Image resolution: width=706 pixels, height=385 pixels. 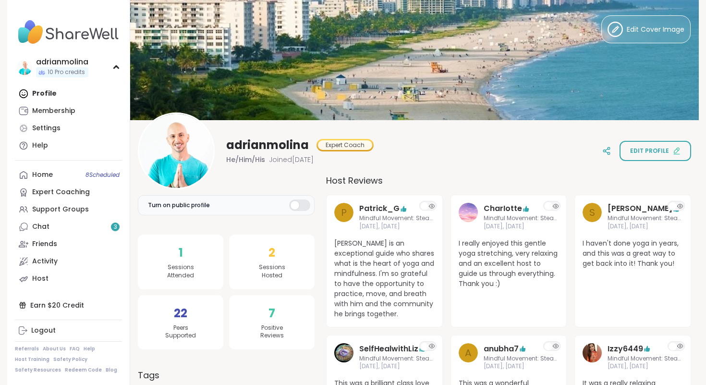 What do you see at coordinates (181, 332) in the screenshot?
I see `span: Peers Supported` at bounding box center [181, 332].